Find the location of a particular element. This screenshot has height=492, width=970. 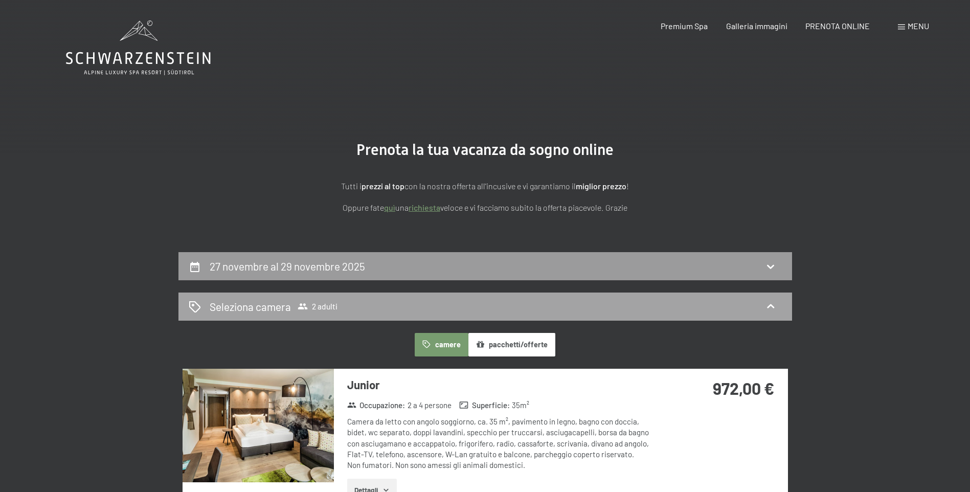

img: mss_renderimg.php is located at coordinates (258, 426).